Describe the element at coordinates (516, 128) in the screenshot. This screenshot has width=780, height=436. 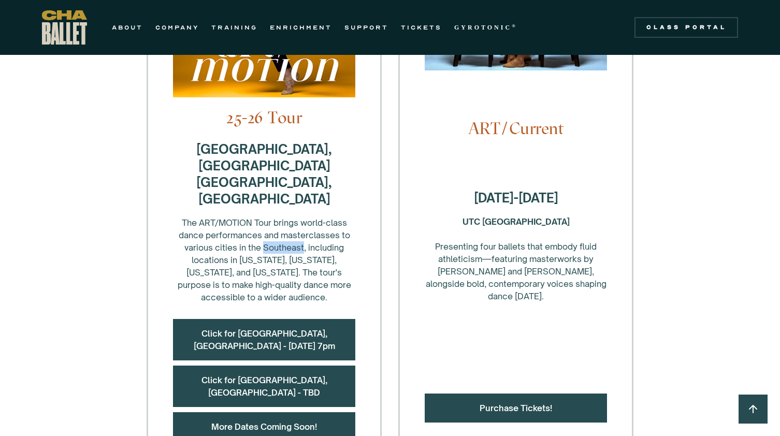
I see `h4: ART/Current` at that location.